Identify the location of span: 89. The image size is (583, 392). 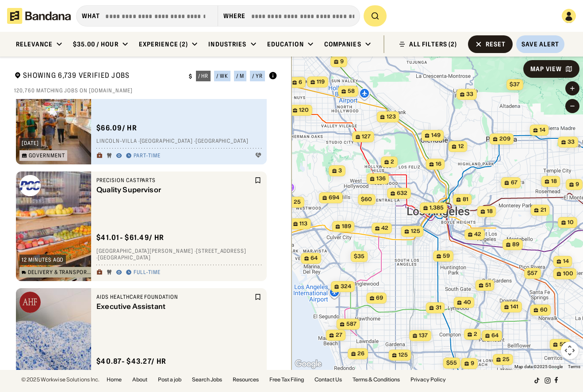
(516, 244).